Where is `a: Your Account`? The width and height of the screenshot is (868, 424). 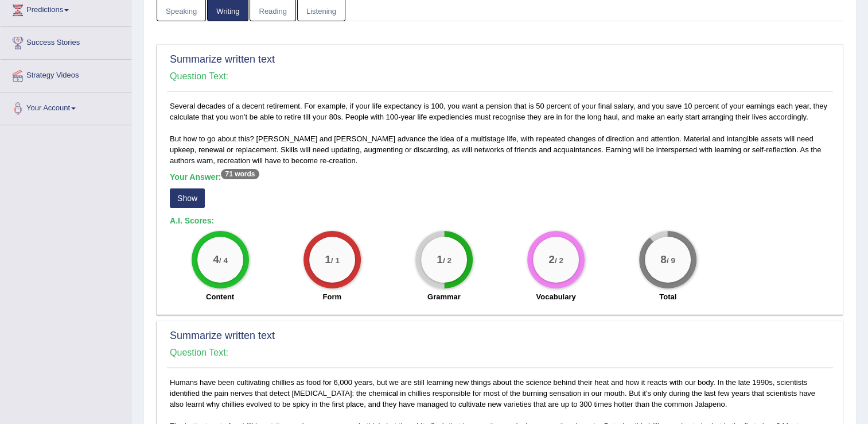 a: Your Account is located at coordinates (66, 107).